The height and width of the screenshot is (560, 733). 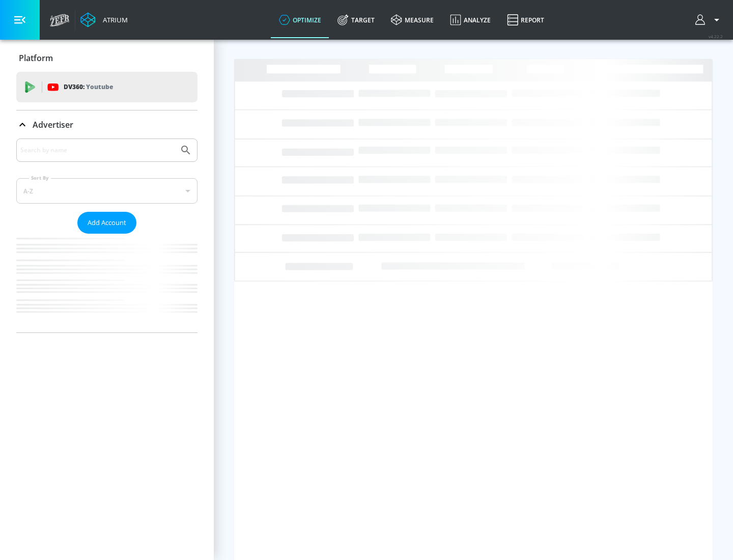 I want to click on a: Report, so click(x=525, y=20).